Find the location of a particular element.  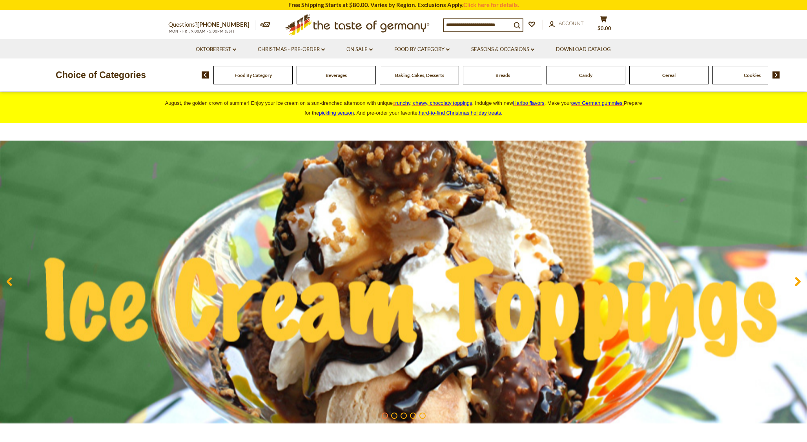

a: Account is located at coordinates (566, 24).